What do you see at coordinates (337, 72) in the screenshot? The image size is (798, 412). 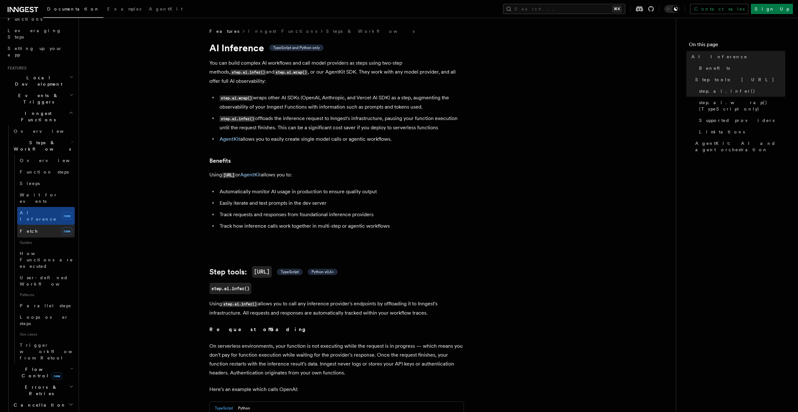 I see `p: You can build complex AI workflows and call model providers as steps using two-step methods, and ...` at bounding box center [337, 72].